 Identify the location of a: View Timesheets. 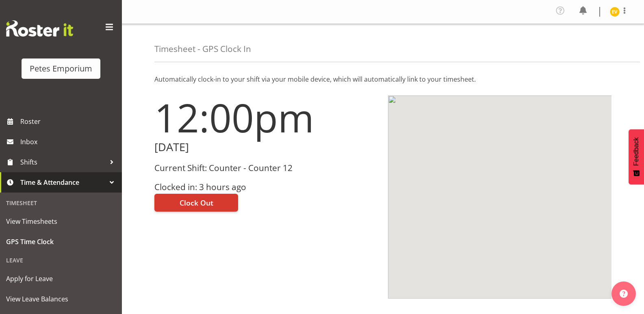
(61, 221).